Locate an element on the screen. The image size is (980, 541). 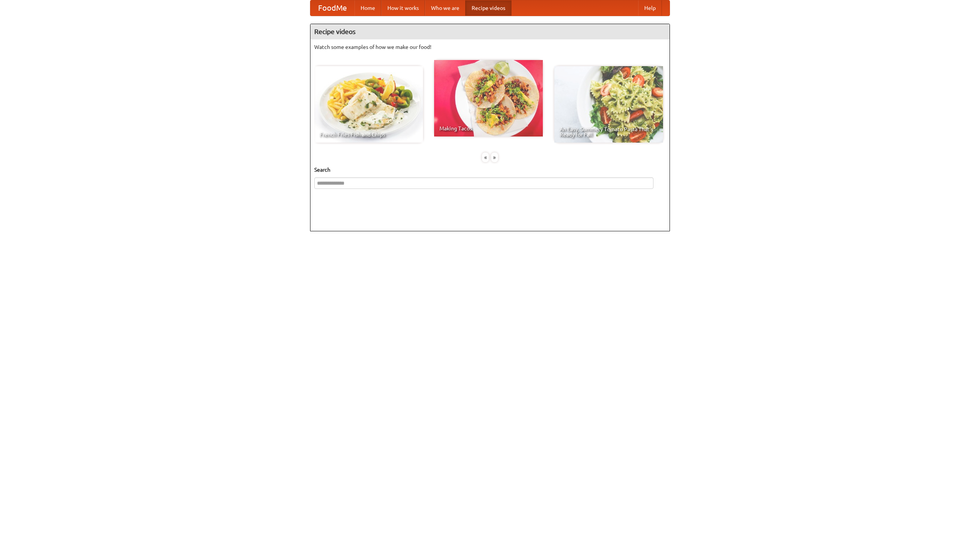
a: An Easy, Summery Tomato Pasta That's Ready for Fall is located at coordinates (608, 105).